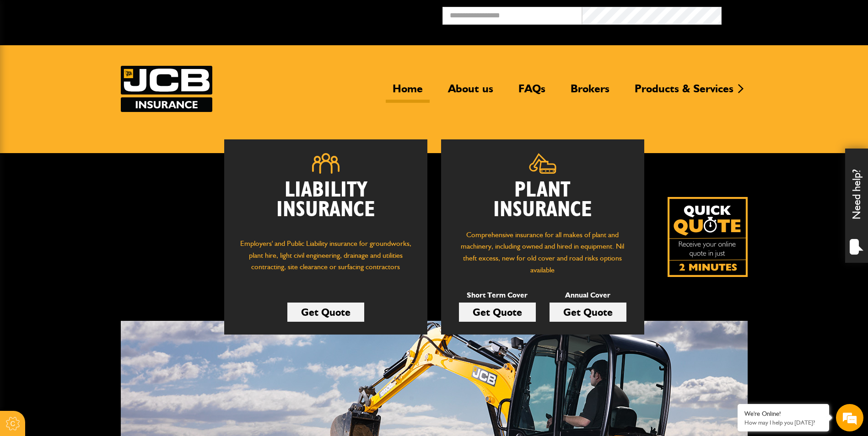  What do you see at coordinates (543, 252) in the screenshot?
I see `p: Comprehensive insurance for all makes of plant and machinery, including owned and hired in equipm...` at bounding box center [543, 252].